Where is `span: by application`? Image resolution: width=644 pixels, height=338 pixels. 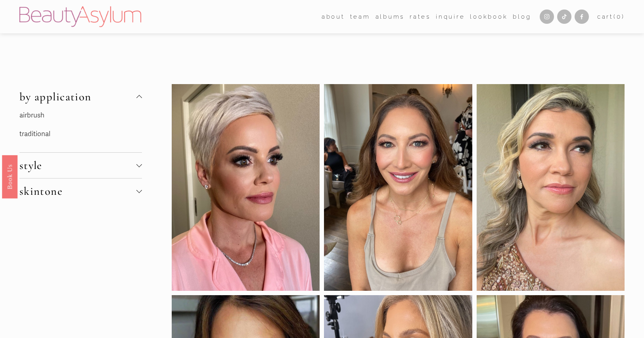 span: by application is located at coordinates (78, 97).